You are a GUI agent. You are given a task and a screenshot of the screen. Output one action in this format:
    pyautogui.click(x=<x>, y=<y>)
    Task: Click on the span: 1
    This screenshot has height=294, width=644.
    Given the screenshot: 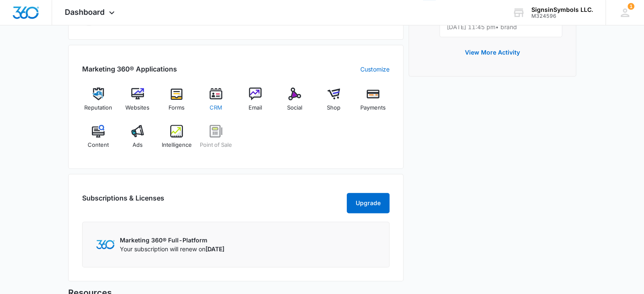 What is the action you would take?
    pyautogui.click(x=631, y=7)
    